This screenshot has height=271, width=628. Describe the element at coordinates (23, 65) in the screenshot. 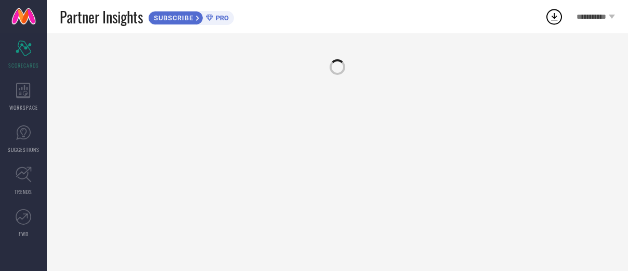

I see `span: SCORECARDS` at that location.